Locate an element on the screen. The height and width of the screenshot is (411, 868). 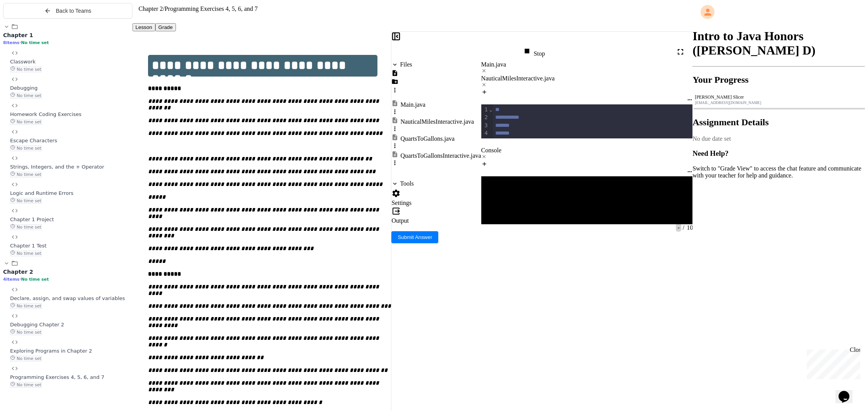
div: No due date set is located at coordinates (778, 139).